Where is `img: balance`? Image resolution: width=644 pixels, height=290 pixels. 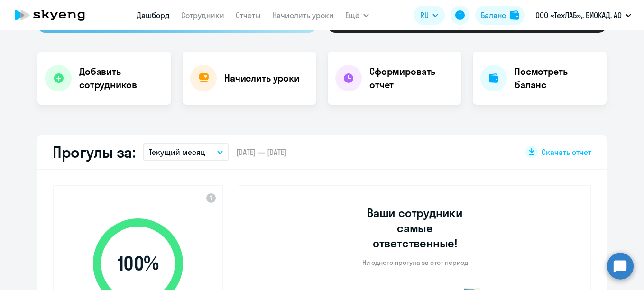
img: balance is located at coordinates (514, 15).